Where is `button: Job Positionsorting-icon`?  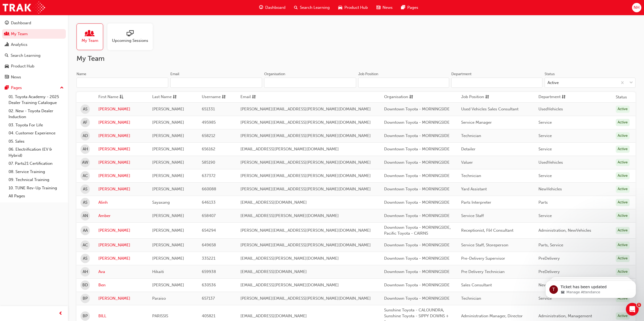 button: Job Positionsorting-icon is located at coordinates (476, 97).